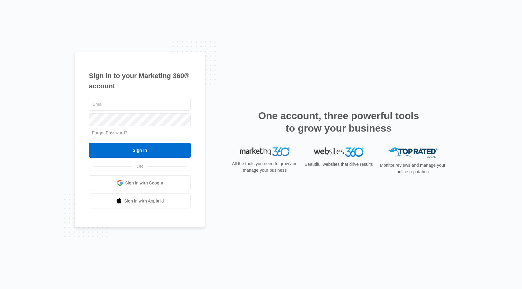 This screenshot has height=289, width=522. What do you see at coordinates (144, 183) in the screenshot?
I see `span: Sign in with Google` at bounding box center [144, 183].